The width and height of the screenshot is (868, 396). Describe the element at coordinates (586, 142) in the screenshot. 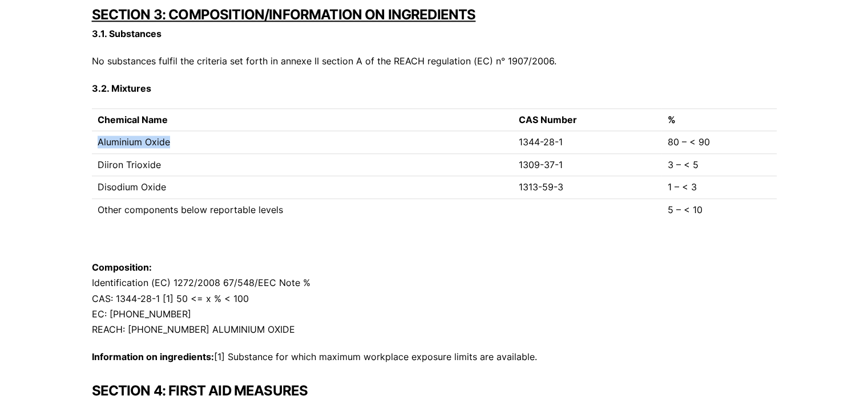

I see `td: 1344-28-1` at that location.